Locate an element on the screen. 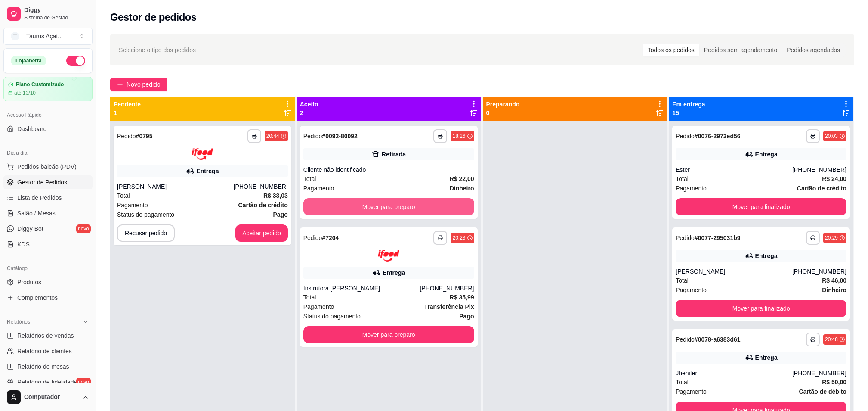 Image resolution: width=868 pixels, height=411 pixels. a: DiggySistema de Gestão is located at coordinates (48, 14).